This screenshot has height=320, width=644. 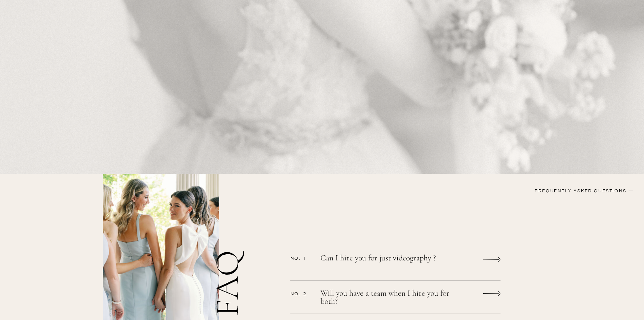 I want to click on p: Can I hire you for just videography ?, so click(x=387, y=262).